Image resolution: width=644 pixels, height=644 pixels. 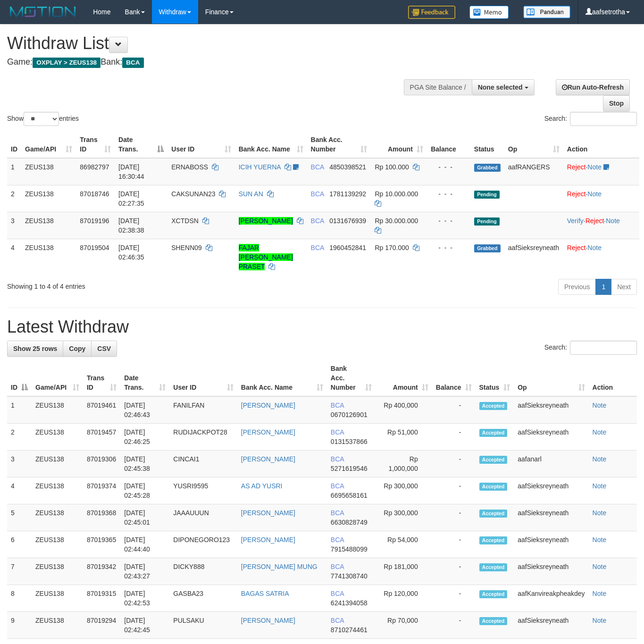 What do you see at coordinates (43, 12) in the screenshot?
I see `img: MOTION_logo.png` at bounding box center [43, 12].